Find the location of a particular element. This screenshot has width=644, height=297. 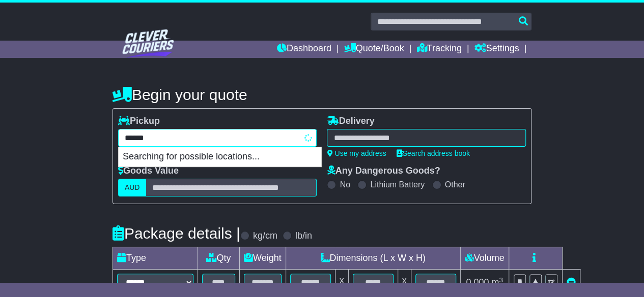

label: AUD is located at coordinates (132, 187).